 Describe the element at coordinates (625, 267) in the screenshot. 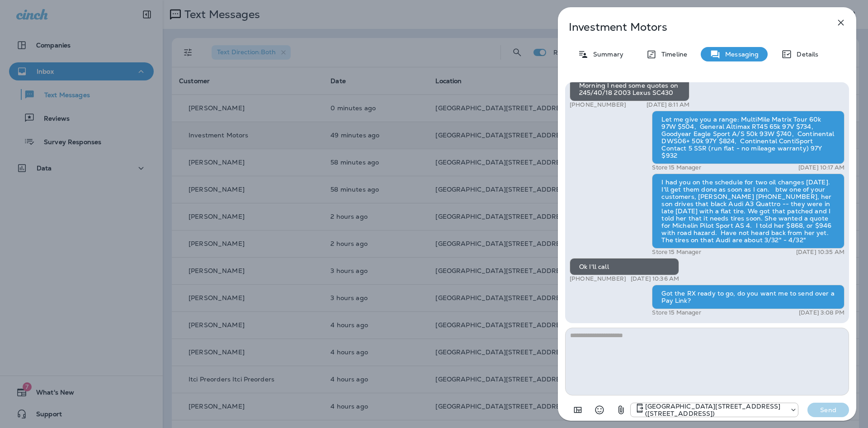

I see `div: Ok I'll call` at that location.